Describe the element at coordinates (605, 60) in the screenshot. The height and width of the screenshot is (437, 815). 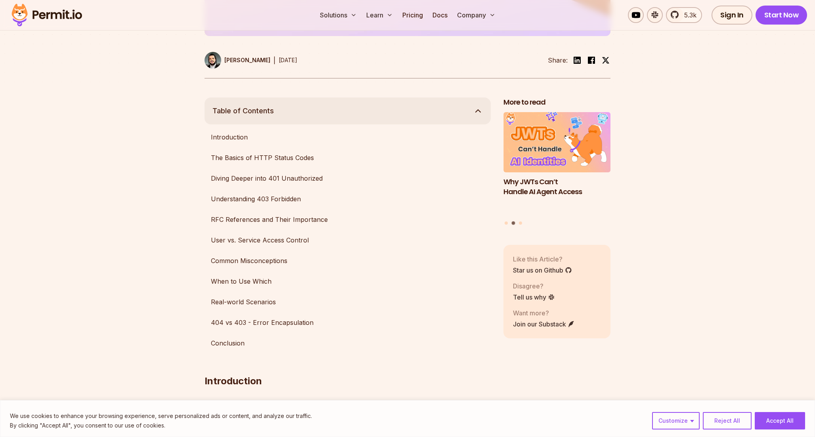
I see `img: twitter` at that location.